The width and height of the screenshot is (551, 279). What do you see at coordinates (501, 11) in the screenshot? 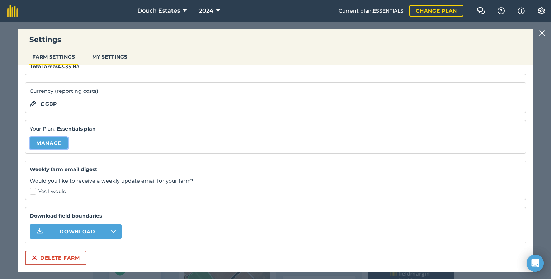
I see `img: A question mark icon` at bounding box center [501, 11].